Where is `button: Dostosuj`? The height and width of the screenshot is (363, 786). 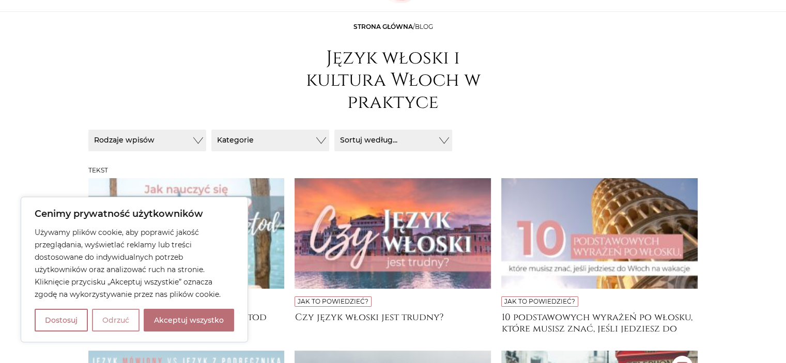 button: Dostosuj is located at coordinates (61, 321).